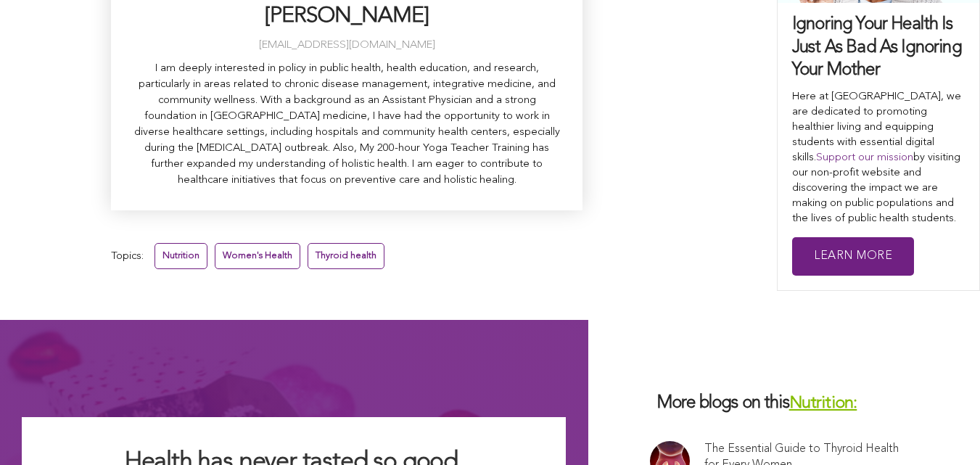 Image resolution: width=980 pixels, height=465 pixels. Describe the element at coordinates (823, 403) in the screenshot. I see `a: Nutrition:` at that location.